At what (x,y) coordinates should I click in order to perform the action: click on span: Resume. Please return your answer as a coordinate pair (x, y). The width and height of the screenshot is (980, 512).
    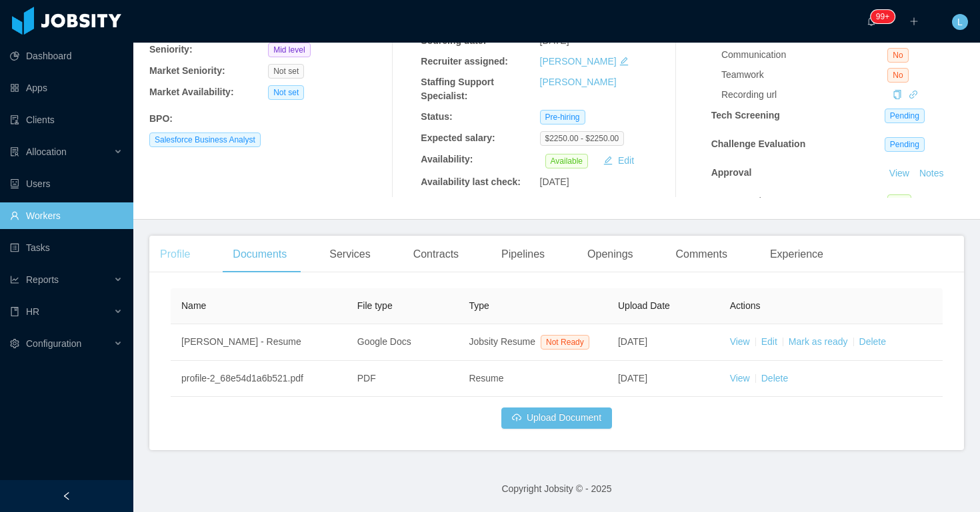
    Looking at the image, I should click on (486, 378).